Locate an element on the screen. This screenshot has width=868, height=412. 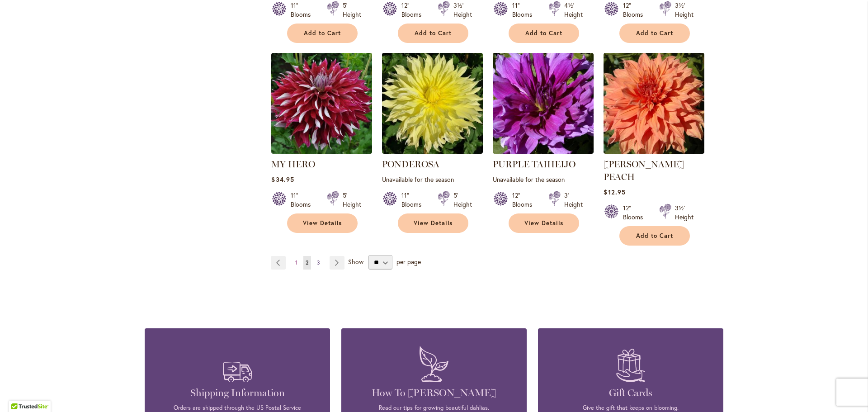
img: Ponderosa is located at coordinates (432, 103).